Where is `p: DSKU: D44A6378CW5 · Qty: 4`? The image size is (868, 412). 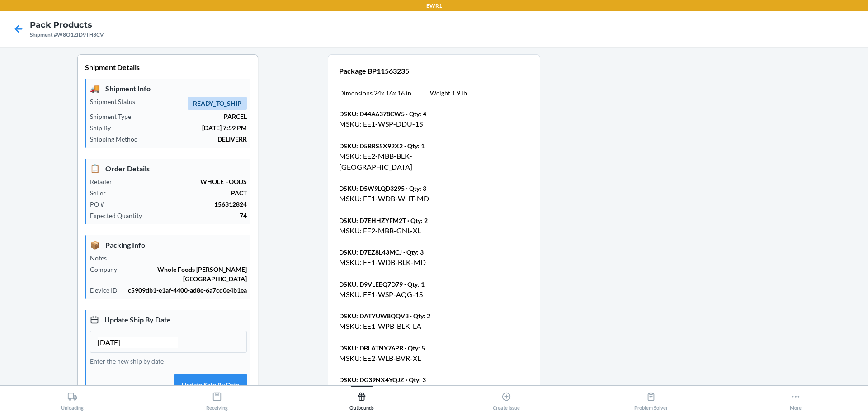
p: DSKU: D44A6378CW5 · Qty: 4 is located at coordinates (403, 114).